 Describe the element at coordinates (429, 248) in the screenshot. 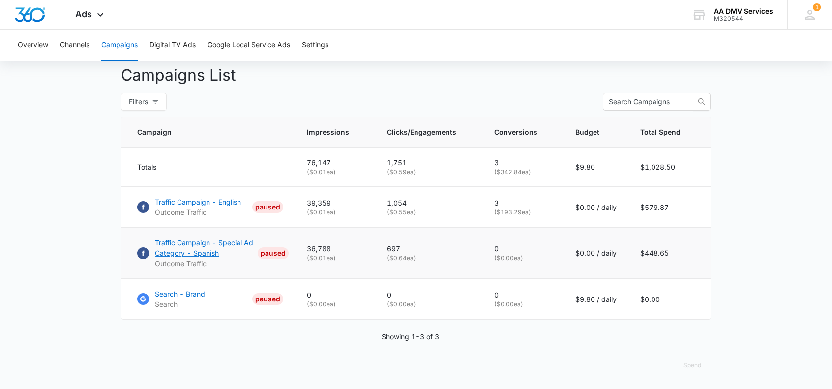

I see `p: 697` at that location.